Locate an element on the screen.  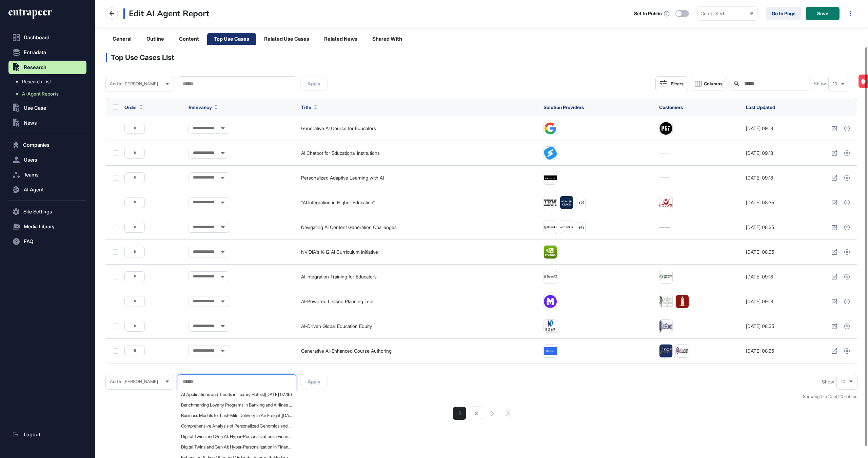
span: Research is located at coordinates (35, 68).